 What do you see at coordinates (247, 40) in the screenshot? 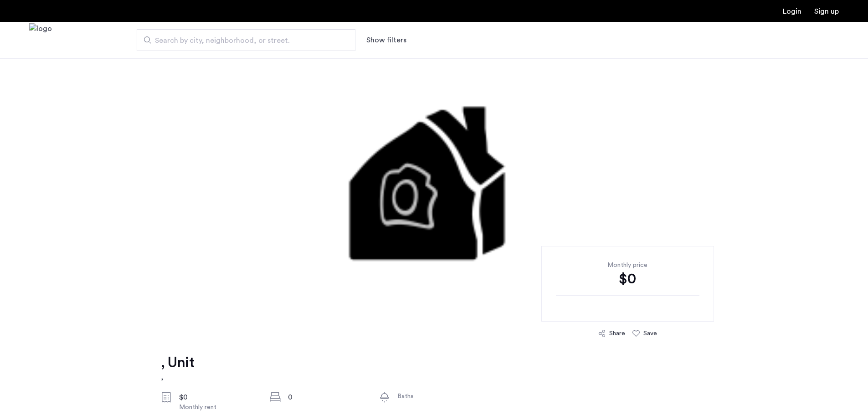
I see `input: Apartment Search` at bounding box center [247, 40].